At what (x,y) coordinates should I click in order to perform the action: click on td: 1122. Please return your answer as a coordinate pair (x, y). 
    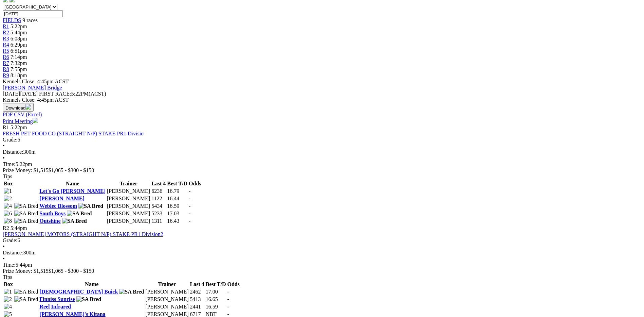
    Looking at the image, I should click on (158, 198).